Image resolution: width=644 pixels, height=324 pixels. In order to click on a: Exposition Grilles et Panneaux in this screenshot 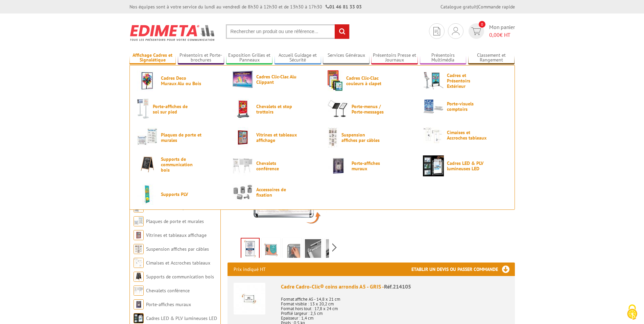, I will do `click(249, 58)`.